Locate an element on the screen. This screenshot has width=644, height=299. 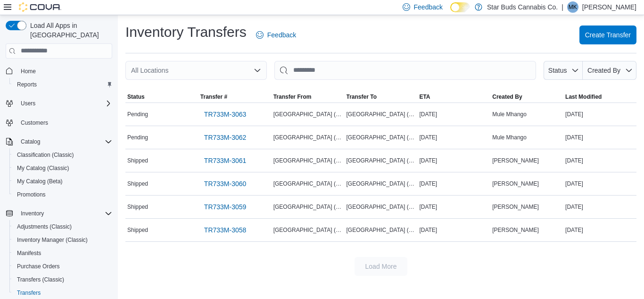
a: Reports is located at coordinates (27, 84).